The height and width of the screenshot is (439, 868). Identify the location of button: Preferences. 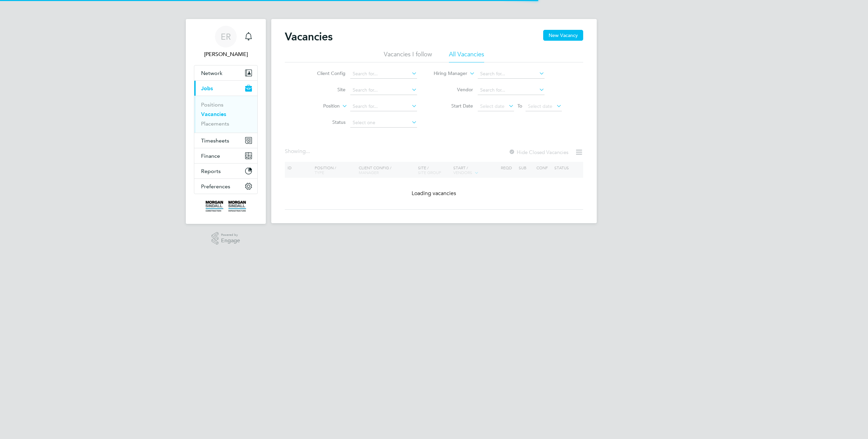
(226, 187).